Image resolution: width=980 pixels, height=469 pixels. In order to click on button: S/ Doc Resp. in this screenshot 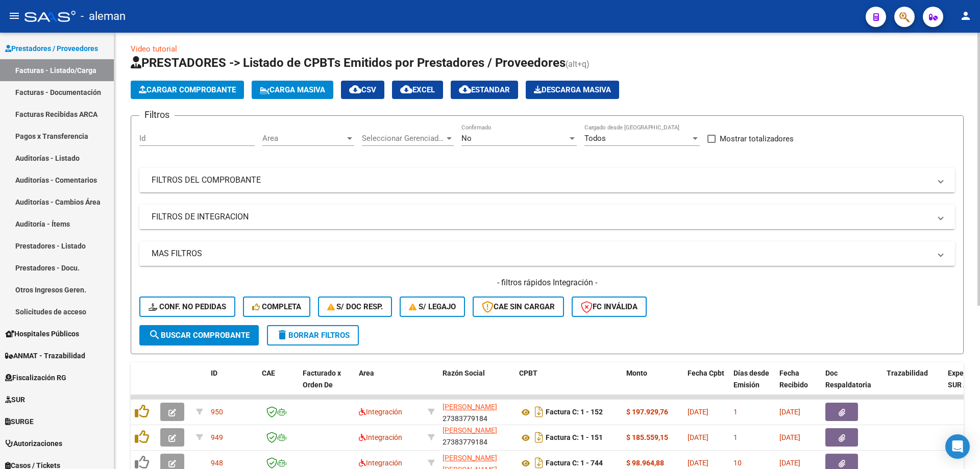, I will do `click(355, 307)`.